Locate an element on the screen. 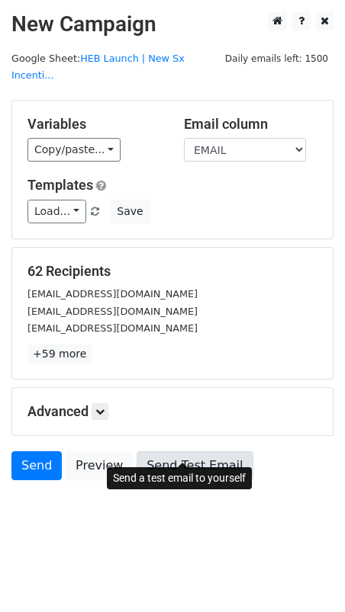  a: Daily emails left: 1500 is located at coordinates (276, 58).